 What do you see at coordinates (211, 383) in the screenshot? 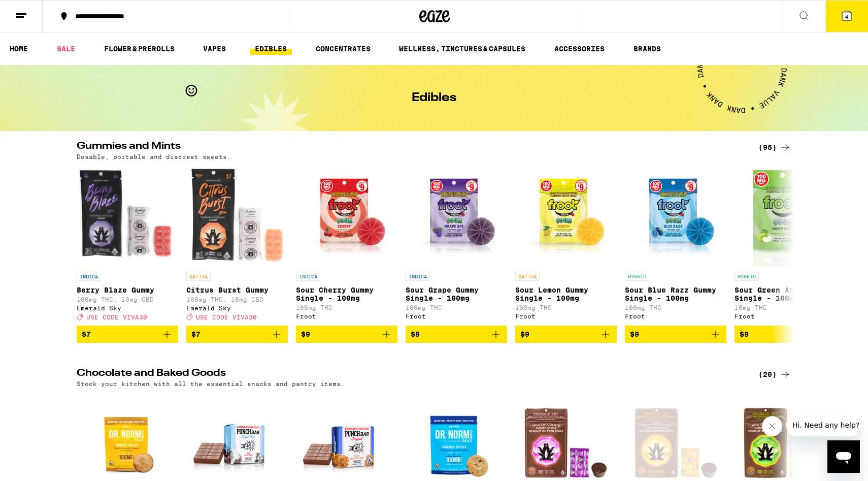
I see `p: Stock your kitchen with all the essential snacks and pantry items.` at bounding box center [211, 383].